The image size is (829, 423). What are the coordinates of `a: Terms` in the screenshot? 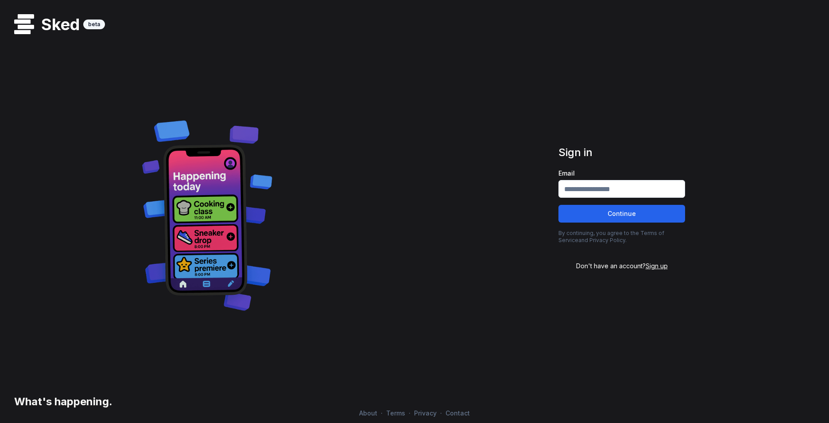 It's located at (396, 412).